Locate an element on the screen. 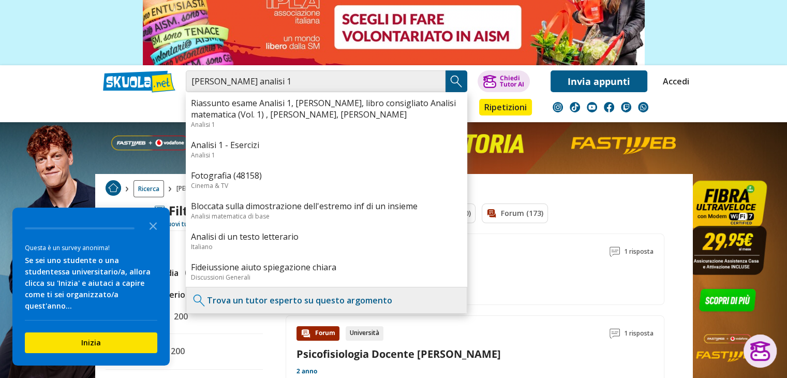 The width and height of the screenshot is (787, 378). a: Analisi di un testo letterario is located at coordinates (326, 236).